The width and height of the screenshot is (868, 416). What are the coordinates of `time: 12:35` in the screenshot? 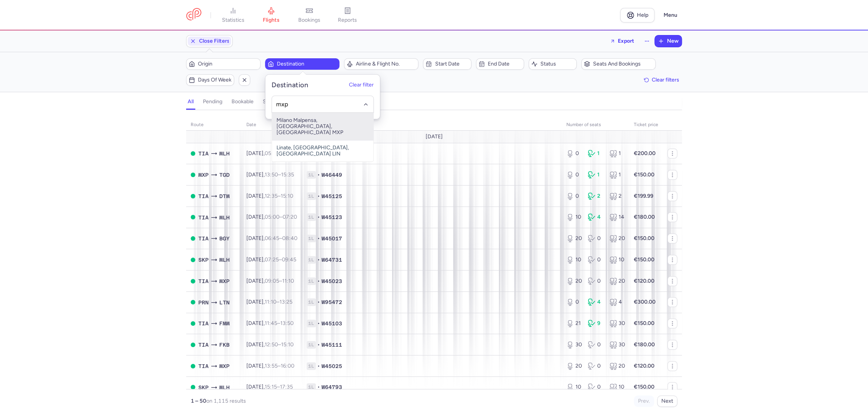 It's located at (271, 196).